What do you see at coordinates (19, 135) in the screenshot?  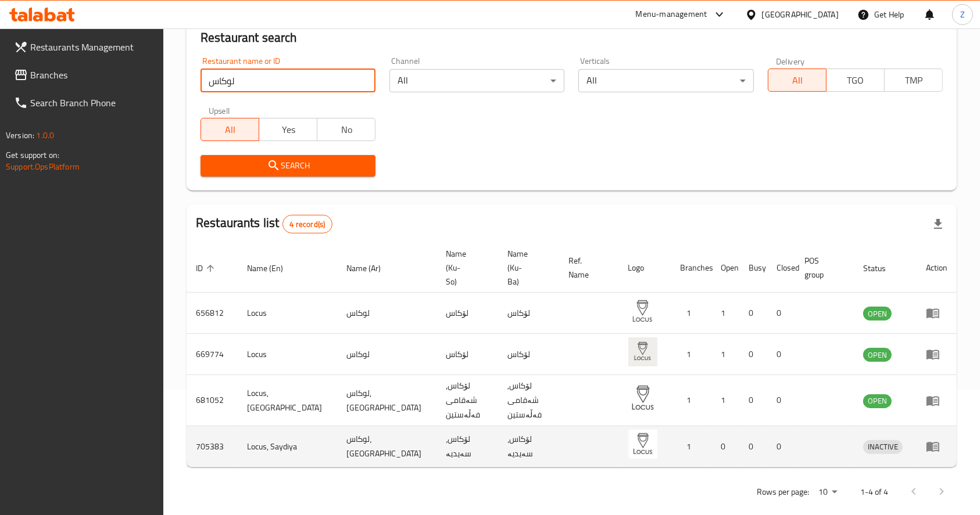 I see `span: Version:` at bounding box center [19, 135].